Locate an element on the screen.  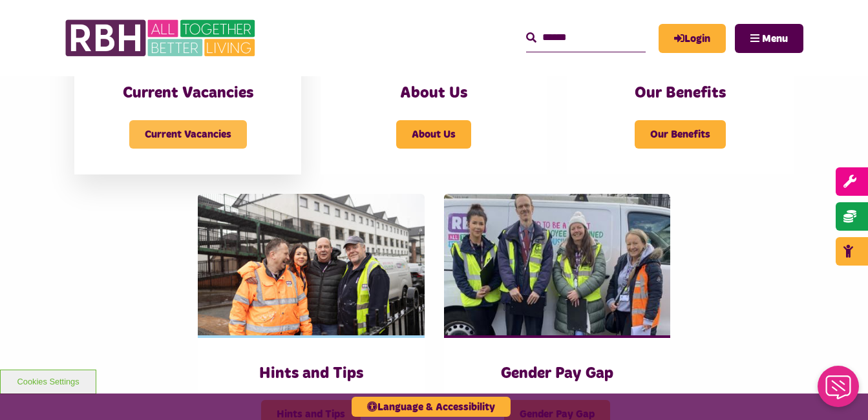
h3: Our Benefits is located at coordinates (680, 93).